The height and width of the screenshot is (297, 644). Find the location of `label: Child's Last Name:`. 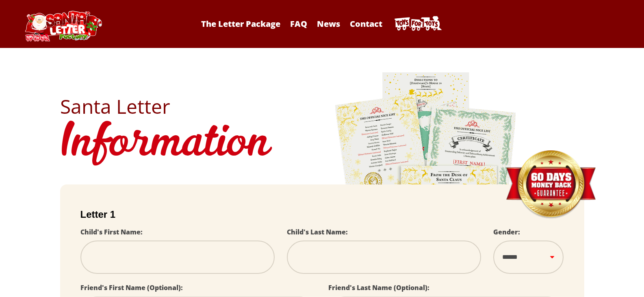

label: Child's Last Name: is located at coordinates (317, 232).